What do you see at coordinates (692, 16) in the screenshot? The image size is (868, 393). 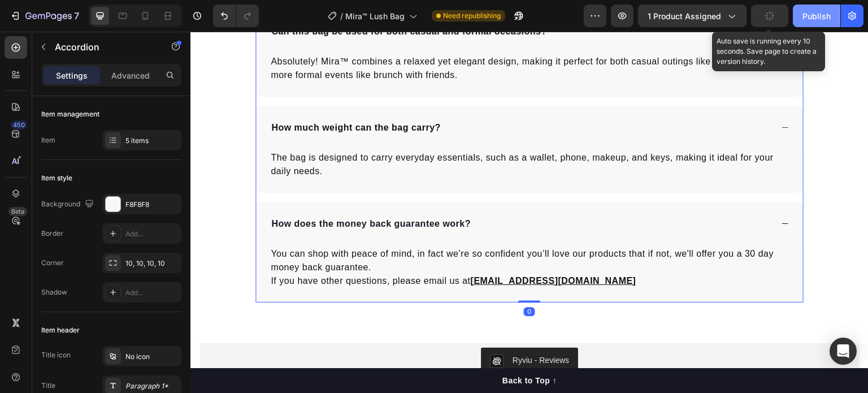 I see `button: 1 product assigned` at bounding box center [692, 16].